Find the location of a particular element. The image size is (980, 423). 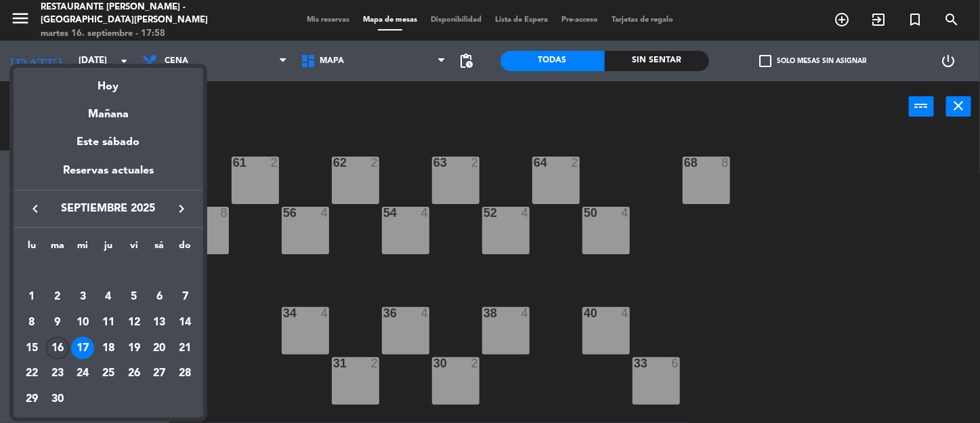

td: 18 de septiembre de 2025 is located at coordinates (108, 348).